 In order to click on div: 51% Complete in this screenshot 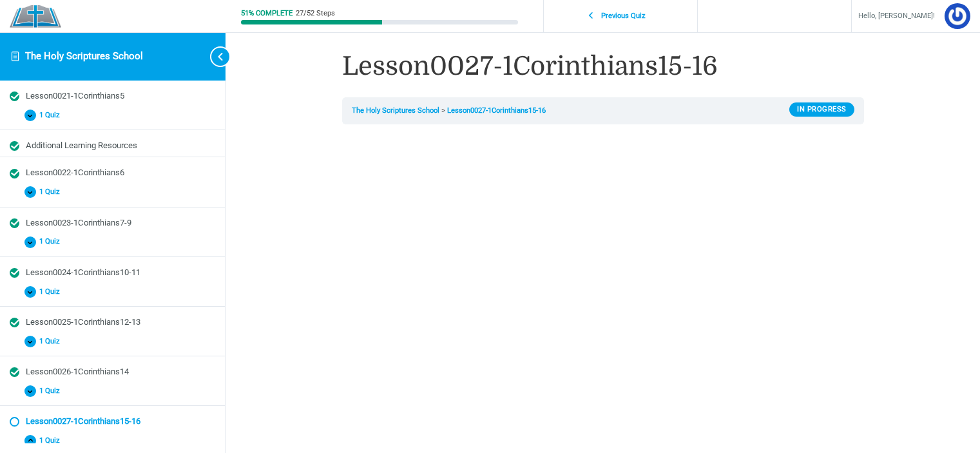, I will do `click(267, 13)`.